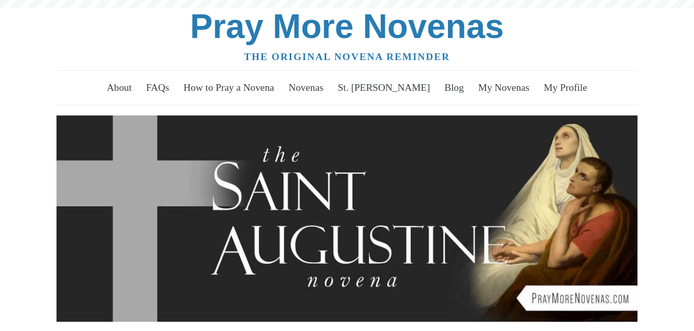  What do you see at coordinates (347, 219) in the screenshot?
I see `img: Join in praying the St. Augustine Novena` at bounding box center [347, 219].